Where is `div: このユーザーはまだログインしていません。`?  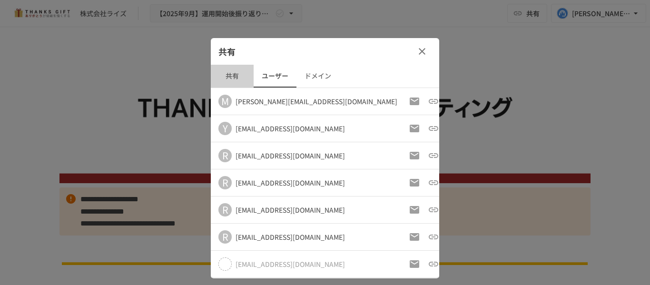
div: このユーザーはまだログインしていません。 is located at coordinates (290, 264).